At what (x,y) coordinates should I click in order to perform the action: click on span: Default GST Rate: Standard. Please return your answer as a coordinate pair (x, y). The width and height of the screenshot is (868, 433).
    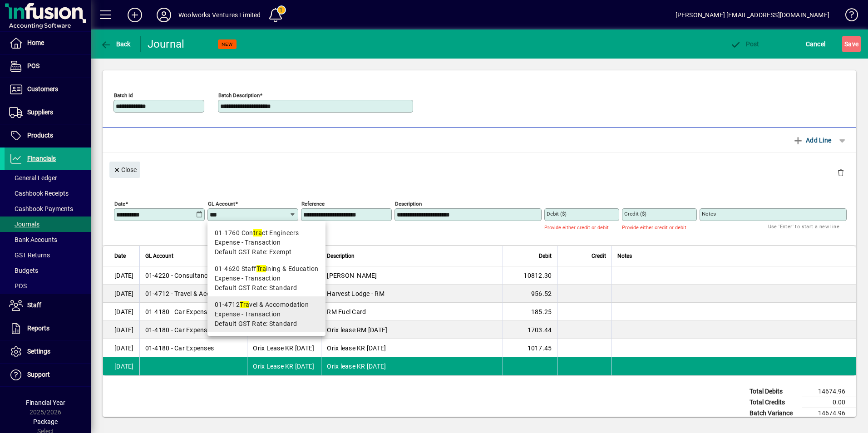
    Looking at the image, I should click on (256, 288).